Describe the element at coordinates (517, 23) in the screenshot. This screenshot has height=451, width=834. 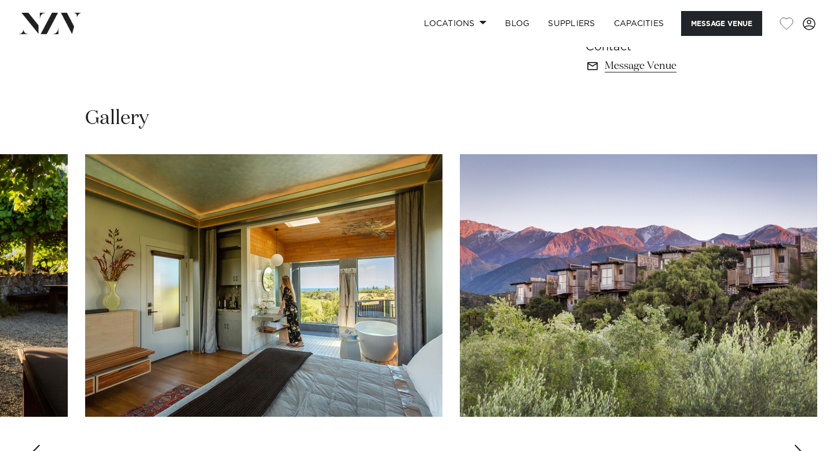
I see `a: BLOG` at that location.